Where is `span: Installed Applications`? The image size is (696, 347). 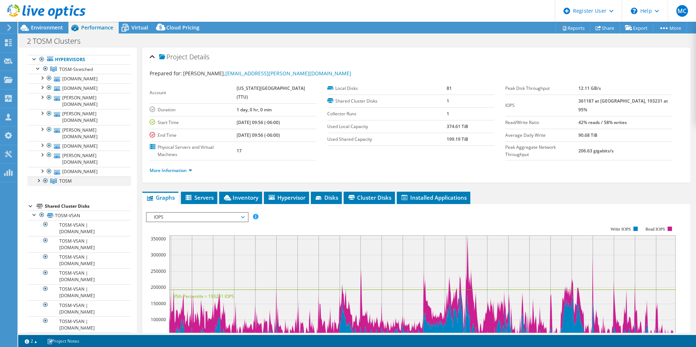
span: Installed Applications is located at coordinates (433, 198).